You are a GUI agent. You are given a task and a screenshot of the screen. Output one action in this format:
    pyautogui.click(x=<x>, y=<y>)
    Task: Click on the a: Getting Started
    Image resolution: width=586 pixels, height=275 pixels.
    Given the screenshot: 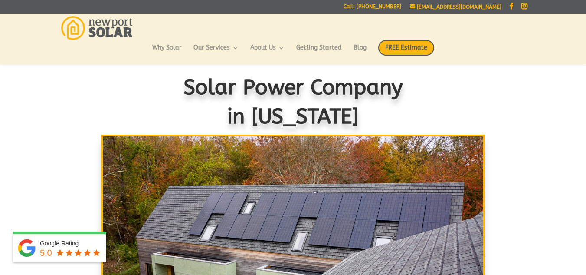 What is the action you would take?
    pyautogui.click(x=319, y=52)
    